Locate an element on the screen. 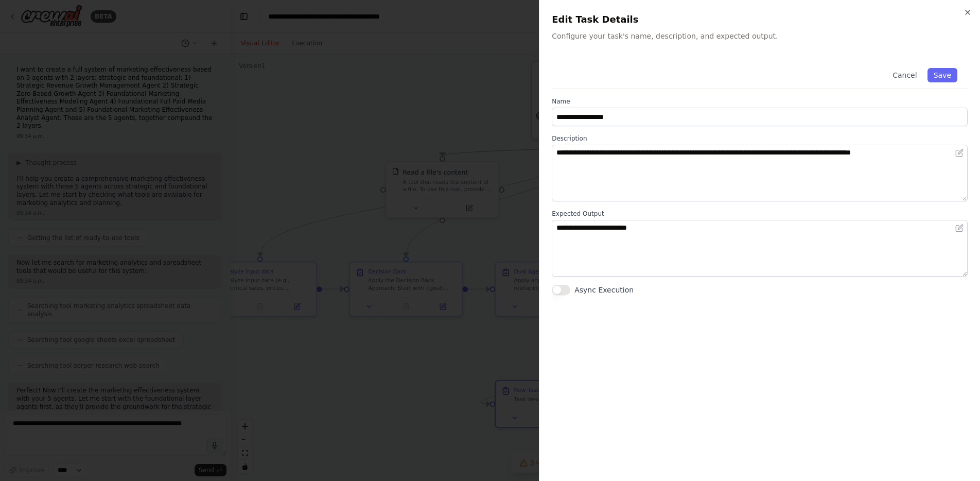 Image resolution: width=980 pixels, height=481 pixels. button: Cancel is located at coordinates (904, 75).